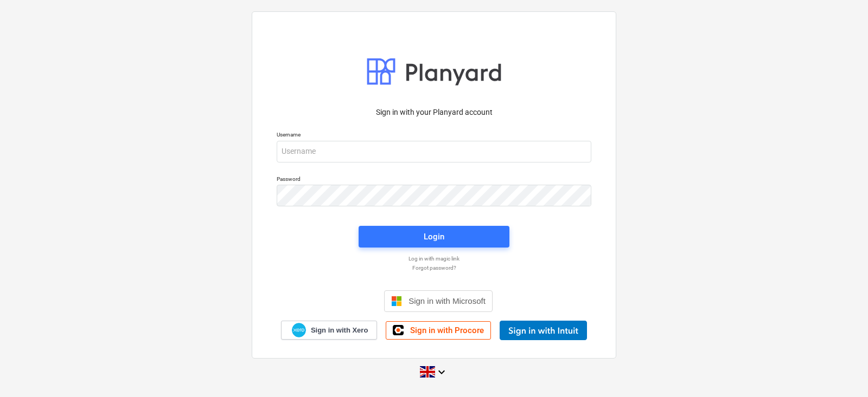 The width and height of the screenshot is (868, 397). I want to click on img: Microsoft logo, so click(397, 301).